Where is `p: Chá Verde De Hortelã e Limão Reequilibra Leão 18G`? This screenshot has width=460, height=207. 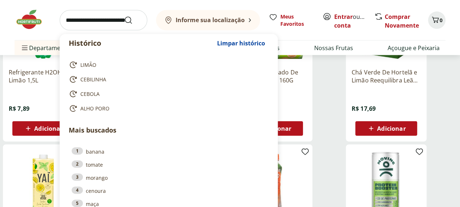 p: Chá Verde De Hortelã e Limão Reequilibra Leão 18G is located at coordinates (386, 76).